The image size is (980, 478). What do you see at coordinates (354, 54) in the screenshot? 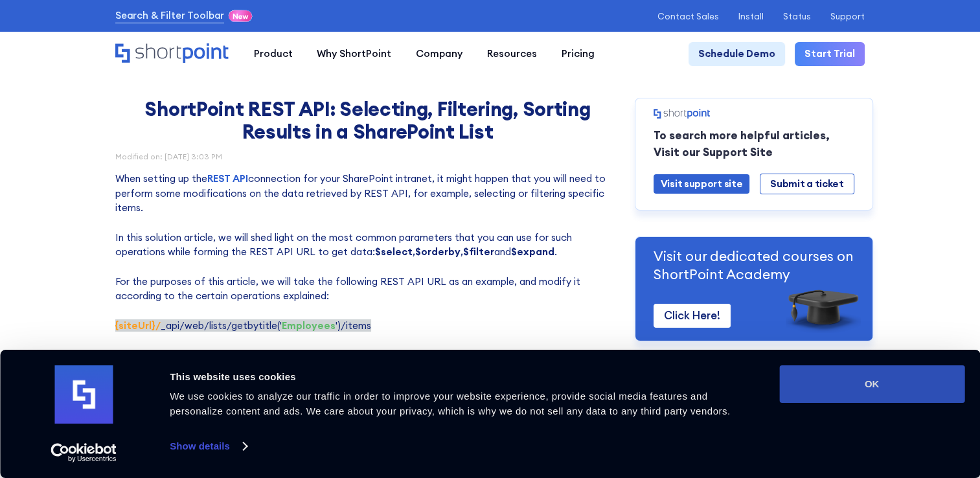
I see `a: Why ShortPoint` at bounding box center [354, 54].